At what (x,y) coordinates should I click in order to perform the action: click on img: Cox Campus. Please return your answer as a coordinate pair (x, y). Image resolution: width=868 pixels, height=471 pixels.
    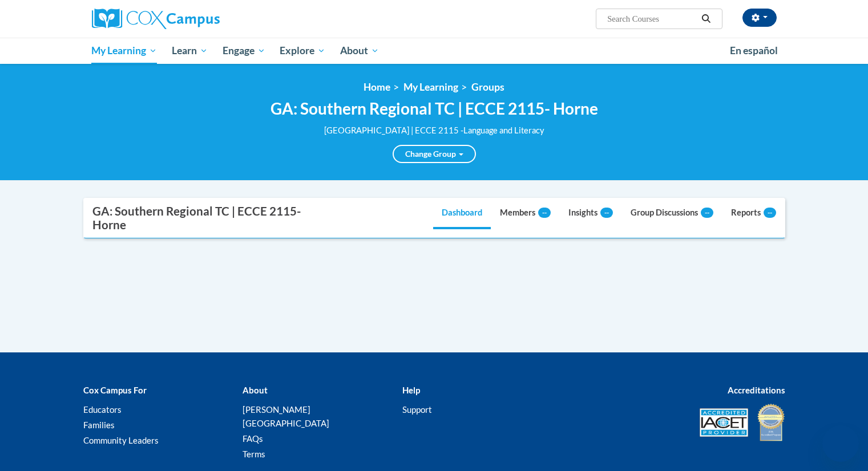
    Looking at the image, I should click on (156, 19).